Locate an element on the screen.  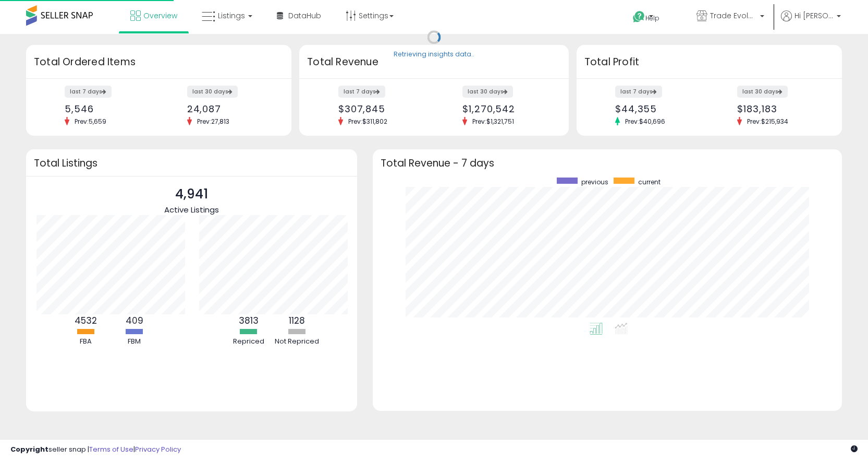
div: seller snap | | is located at coordinates (96, 449).